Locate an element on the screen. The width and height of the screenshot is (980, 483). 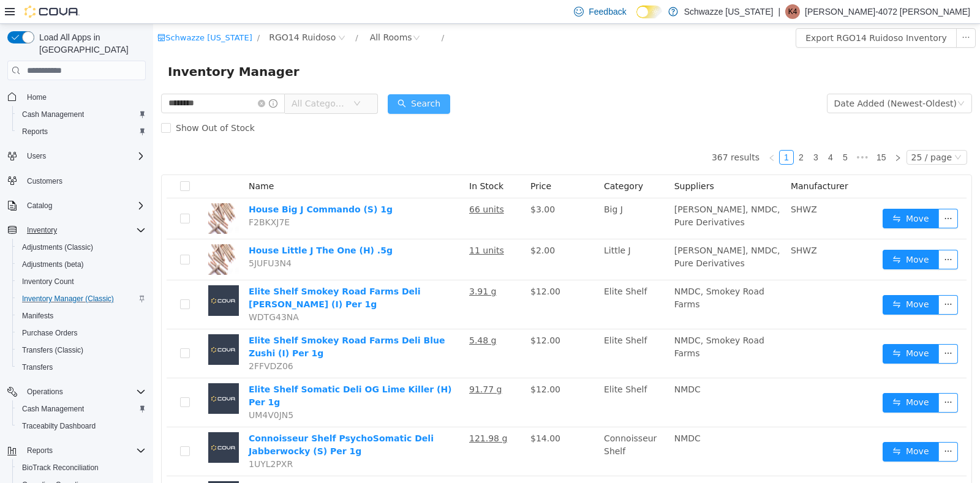
span: Manifests is located at coordinates (81, 316).